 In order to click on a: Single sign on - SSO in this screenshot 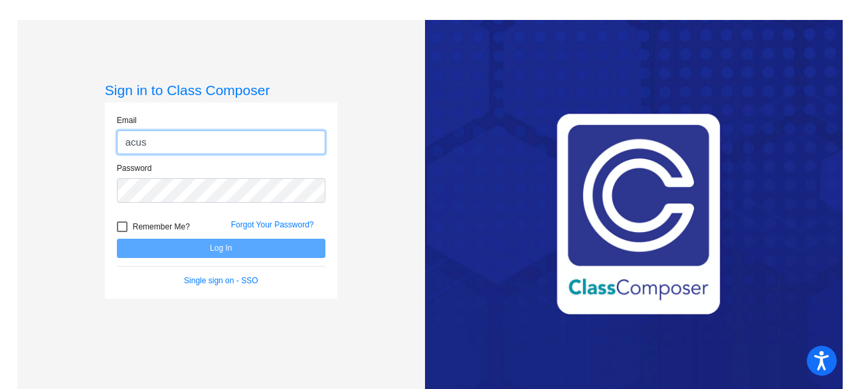, I will do `click(221, 280)`.